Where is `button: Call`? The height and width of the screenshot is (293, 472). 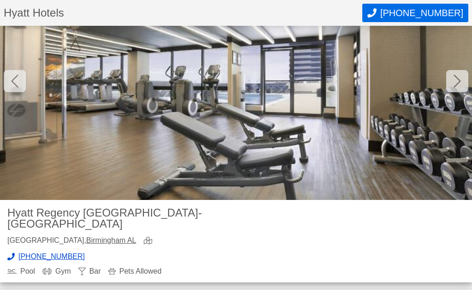
button: Call is located at coordinates (415, 13).